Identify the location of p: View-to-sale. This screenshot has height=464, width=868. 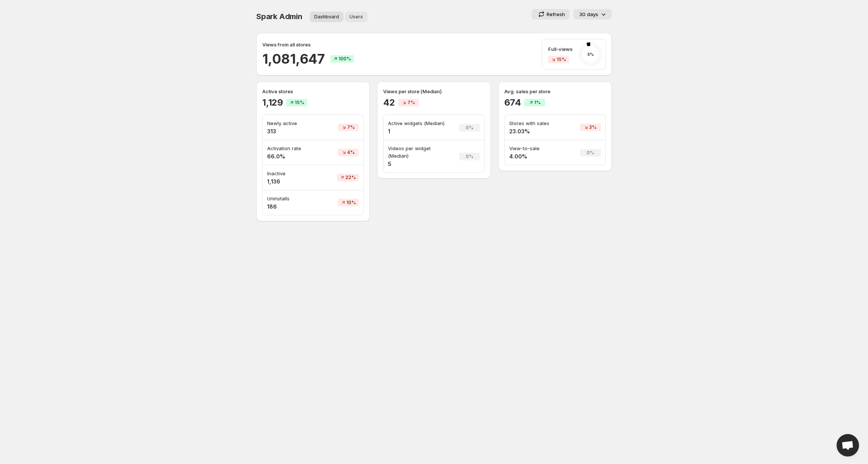
(536, 148).